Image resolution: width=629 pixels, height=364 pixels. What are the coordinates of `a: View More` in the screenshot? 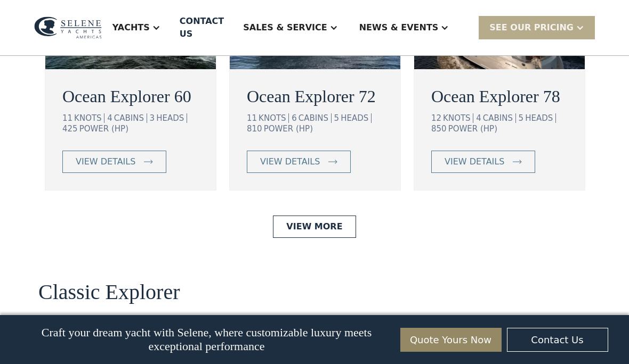 It's located at (314, 227).